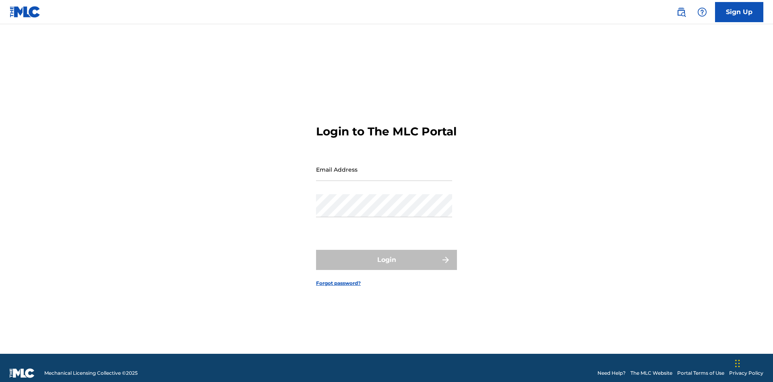 Image resolution: width=773 pixels, height=382 pixels. I want to click on img: MLC Logo, so click(25, 12).